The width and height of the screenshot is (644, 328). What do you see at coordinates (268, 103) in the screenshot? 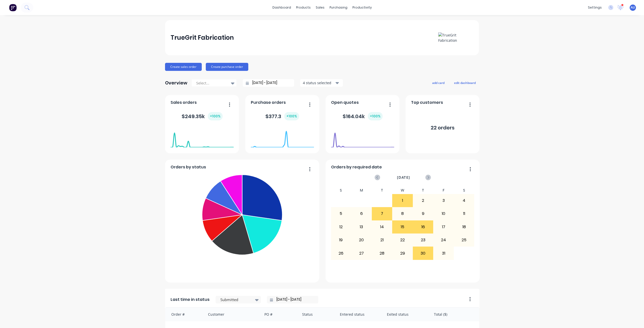
I see `span: Purchase orders` at bounding box center [268, 103].